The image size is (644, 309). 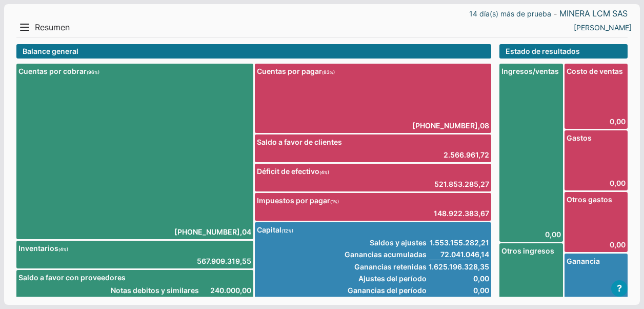 I want to click on span: 240.000,00, so click(x=226, y=290).